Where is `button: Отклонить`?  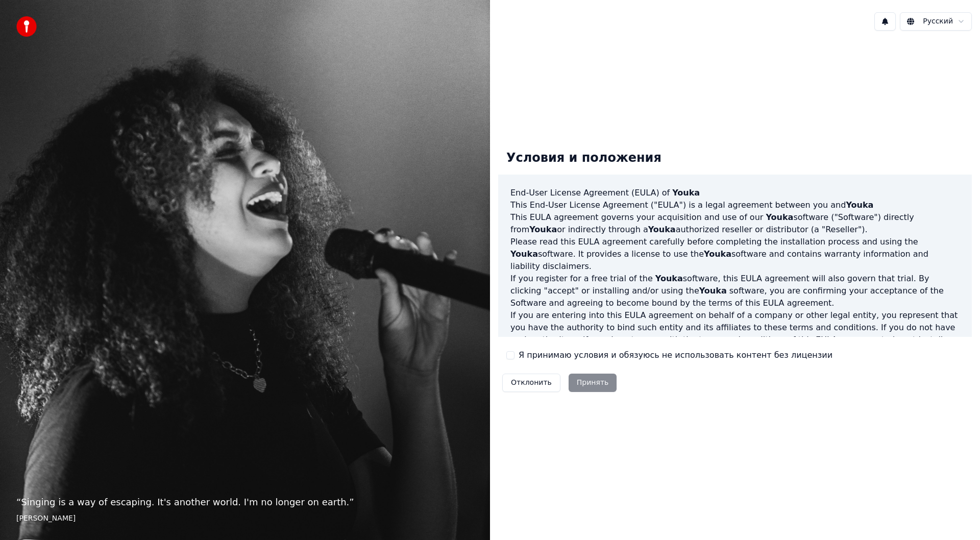
button: Отклонить is located at coordinates (531, 383).